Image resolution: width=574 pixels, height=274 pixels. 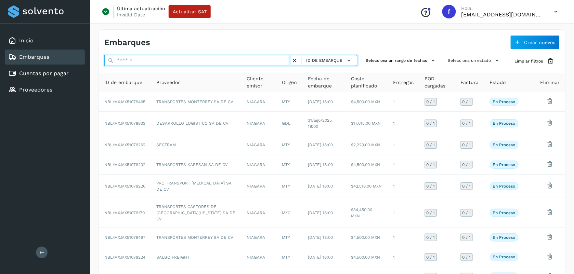 I want to click on a: Embarques, so click(x=34, y=57).